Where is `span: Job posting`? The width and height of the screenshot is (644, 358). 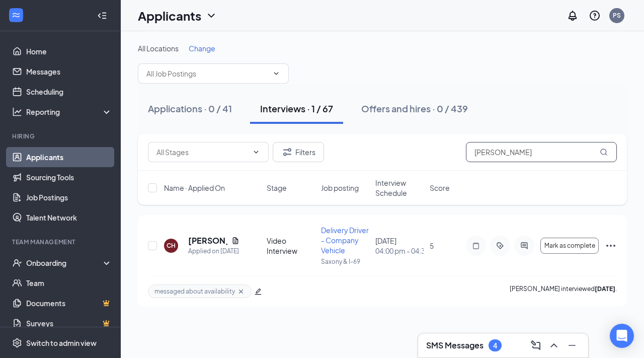
span: Job posting is located at coordinates (339, 187).